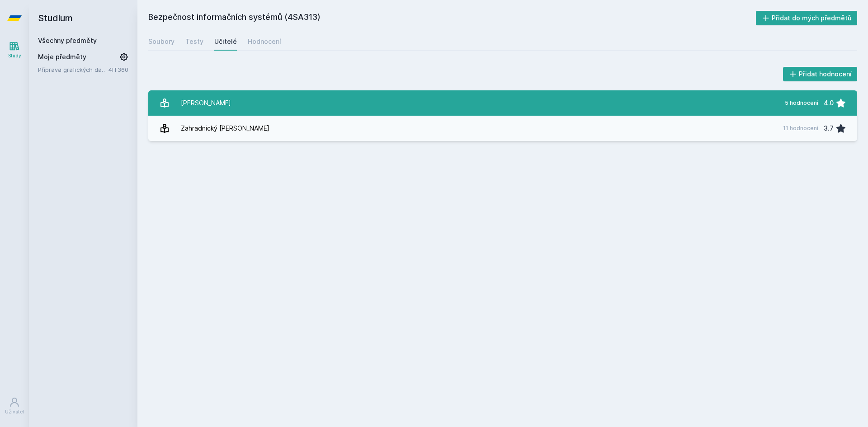 The image size is (868, 427). I want to click on button: Přidat hodnocení, so click(820, 74).